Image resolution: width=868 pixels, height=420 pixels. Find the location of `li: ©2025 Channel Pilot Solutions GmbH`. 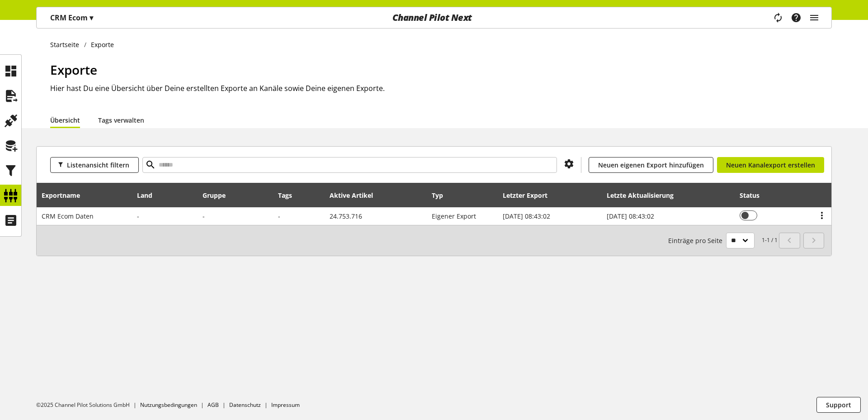

li: ©2025 Channel Pilot Solutions GmbH is located at coordinates (88, 405).